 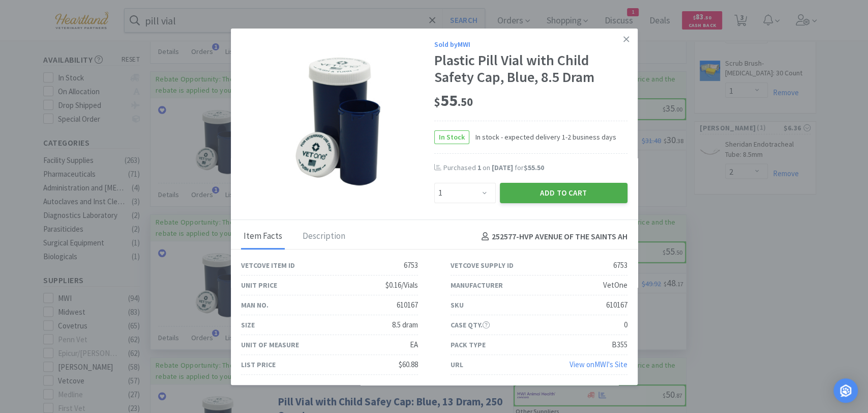 What do you see at coordinates (259, 285) in the screenshot?
I see `div: Unit Price` at bounding box center [259, 285].